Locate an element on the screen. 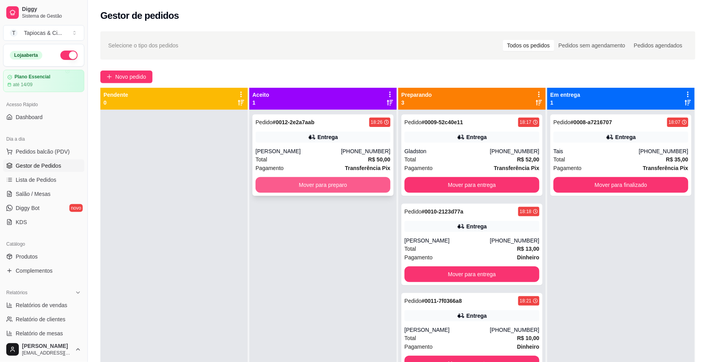 The width and height of the screenshot is (708, 362). span: T is located at coordinates (14, 33).